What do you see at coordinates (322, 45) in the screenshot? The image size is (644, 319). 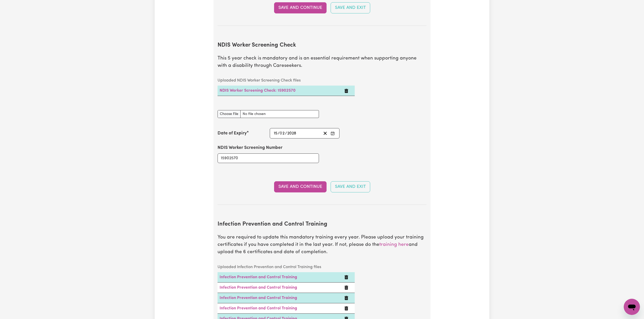 I see `h2: NDIS Worker Screening Check` at bounding box center [322, 45].